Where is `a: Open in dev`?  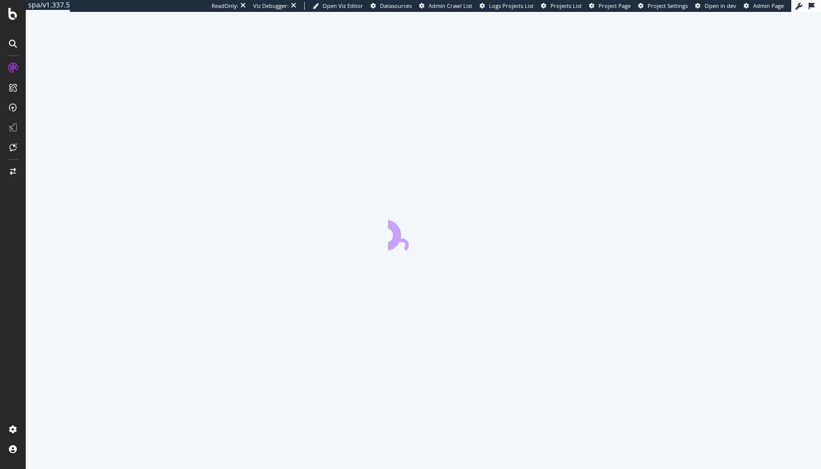
a: Open in dev is located at coordinates (716, 6).